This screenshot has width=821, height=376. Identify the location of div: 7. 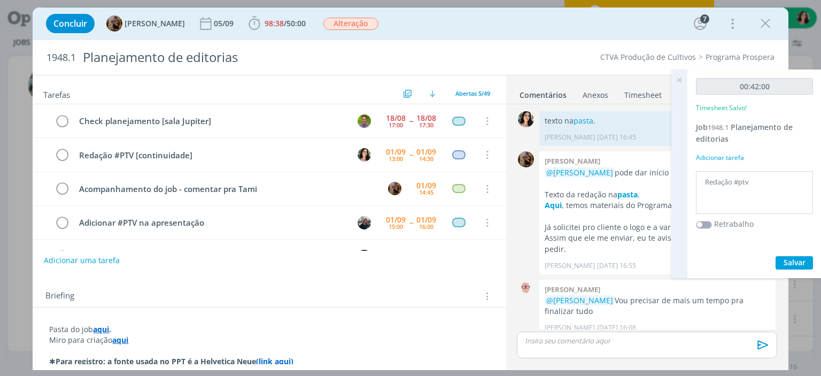
(705, 19).